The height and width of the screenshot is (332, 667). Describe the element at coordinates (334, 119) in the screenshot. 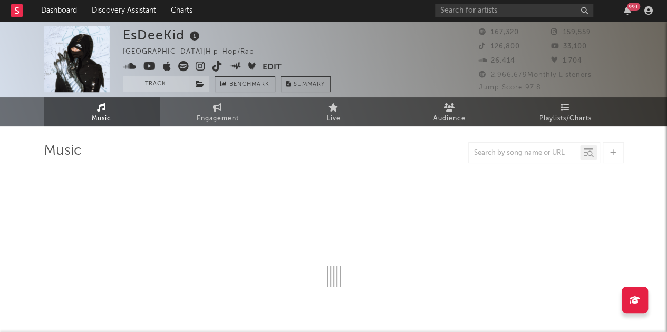

I see `span: Live` at that location.